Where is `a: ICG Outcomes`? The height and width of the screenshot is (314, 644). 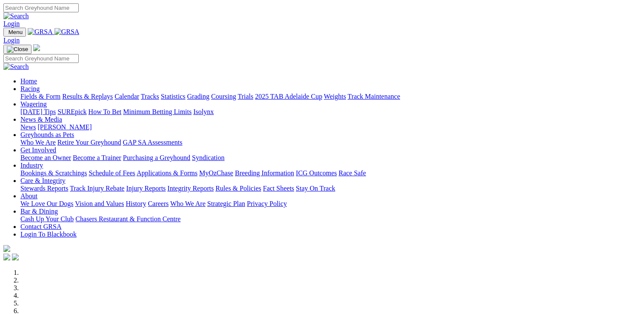
a: ICG Outcomes is located at coordinates (316, 173).